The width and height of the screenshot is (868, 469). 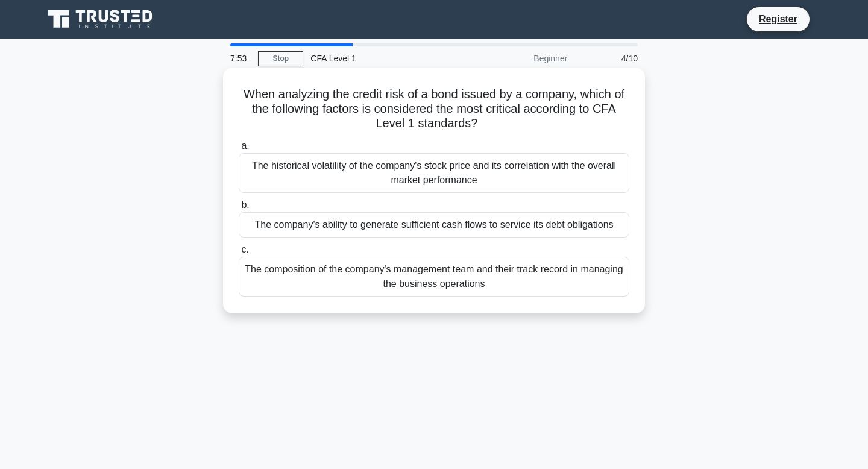 What do you see at coordinates (245, 205) in the screenshot?
I see `span: b.` at bounding box center [245, 205].